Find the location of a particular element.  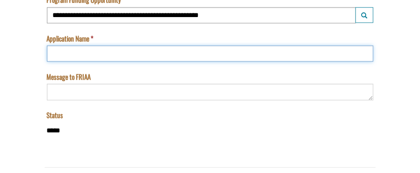

input: Application Name is located at coordinates (210, 53).